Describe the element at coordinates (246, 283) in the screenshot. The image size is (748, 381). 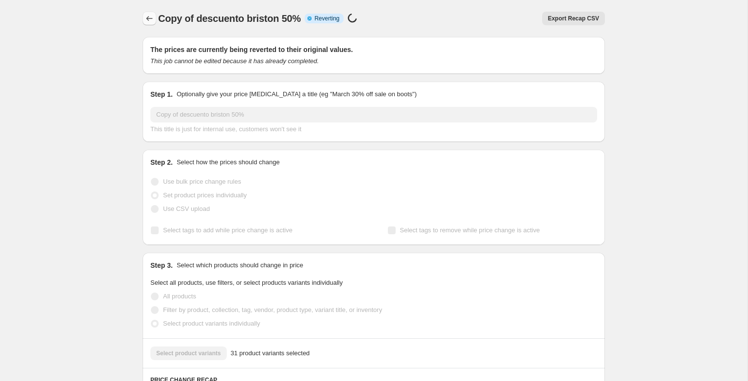
I see `span: Select all products, use filters, or select products variants individually` at that location.